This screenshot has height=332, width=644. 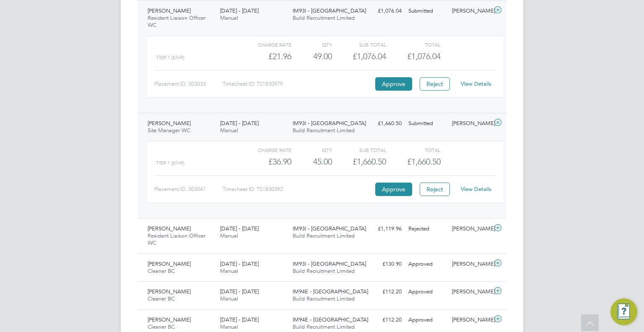 What do you see at coordinates (264, 162) in the screenshot?
I see `div: £36.90` at bounding box center [264, 162].